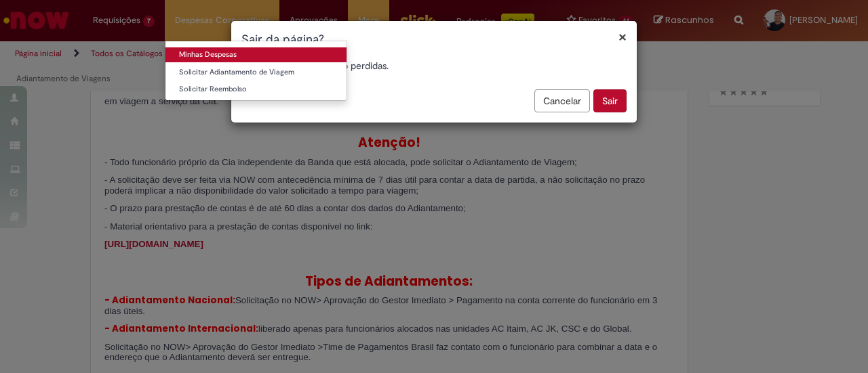  Describe the element at coordinates (256, 89) in the screenshot. I see `a: Solicitar Reembolso` at that location.